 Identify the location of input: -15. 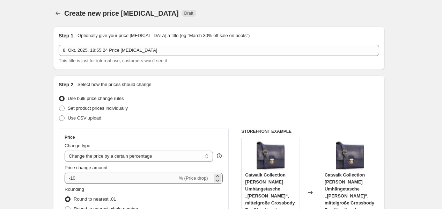
(121, 178).